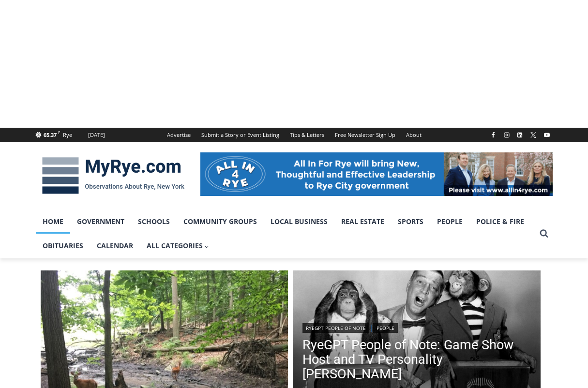  What do you see at coordinates (178, 246) in the screenshot?
I see `a: All Categories` at bounding box center [178, 246].